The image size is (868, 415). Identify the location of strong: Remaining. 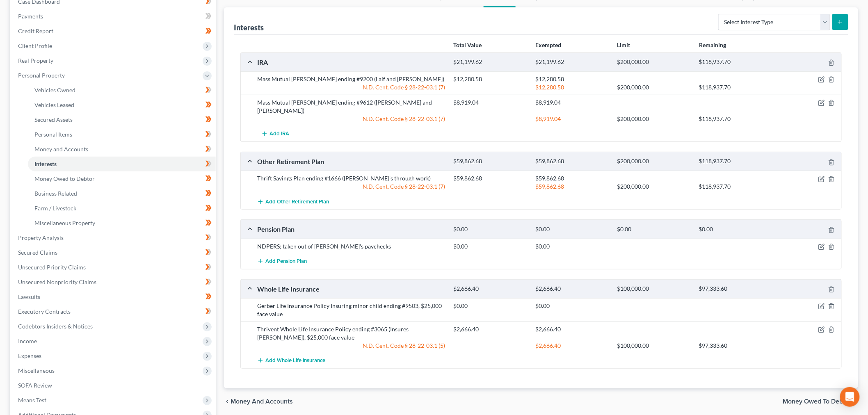
(713, 45).